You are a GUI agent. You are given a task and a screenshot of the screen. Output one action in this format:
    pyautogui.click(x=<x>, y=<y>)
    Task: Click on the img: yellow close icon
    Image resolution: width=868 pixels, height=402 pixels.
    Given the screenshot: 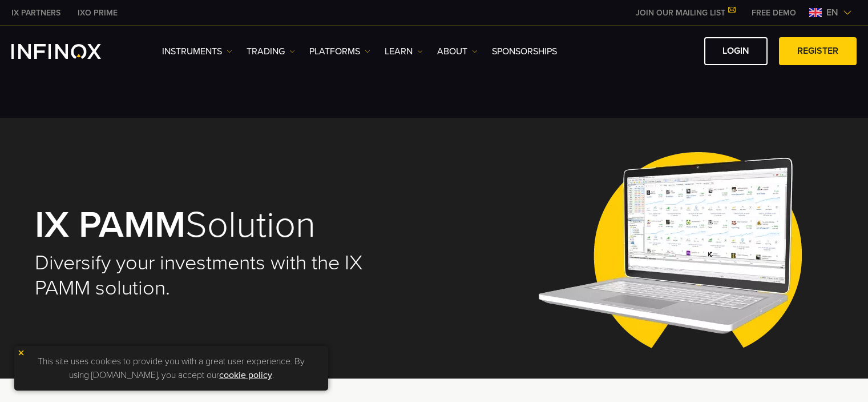 What is the action you would take?
    pyautogui.click(x=21, y=353)
    